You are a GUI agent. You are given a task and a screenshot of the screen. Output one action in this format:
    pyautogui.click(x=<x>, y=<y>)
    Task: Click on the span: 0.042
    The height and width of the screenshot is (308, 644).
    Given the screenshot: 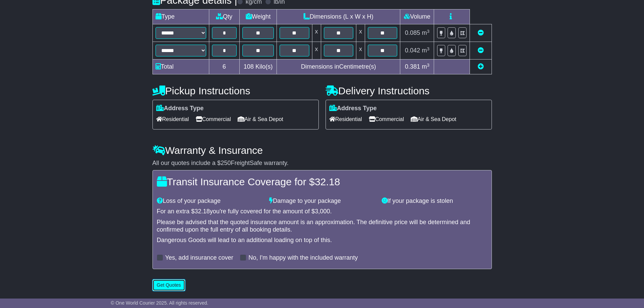 What is the action you would take?
    pyautogui.click(x=412, y=50)
    